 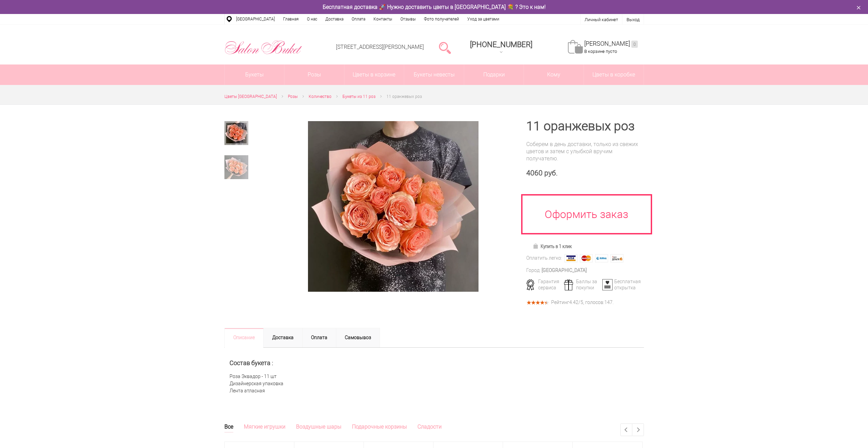 I want to click on a: Воздушные шары, so click(x=319, y=428).